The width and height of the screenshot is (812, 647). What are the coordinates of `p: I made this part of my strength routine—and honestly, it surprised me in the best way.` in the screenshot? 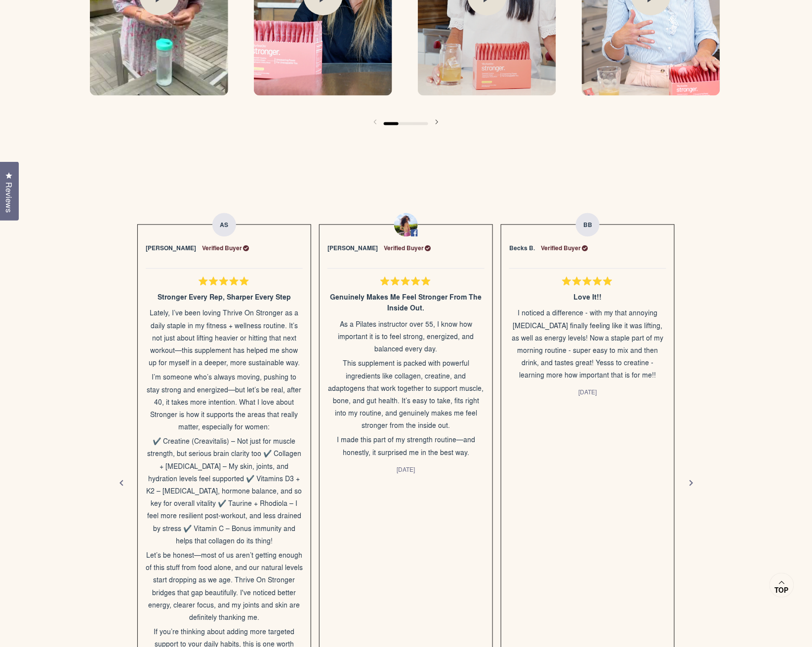 It's located at (406, 446).